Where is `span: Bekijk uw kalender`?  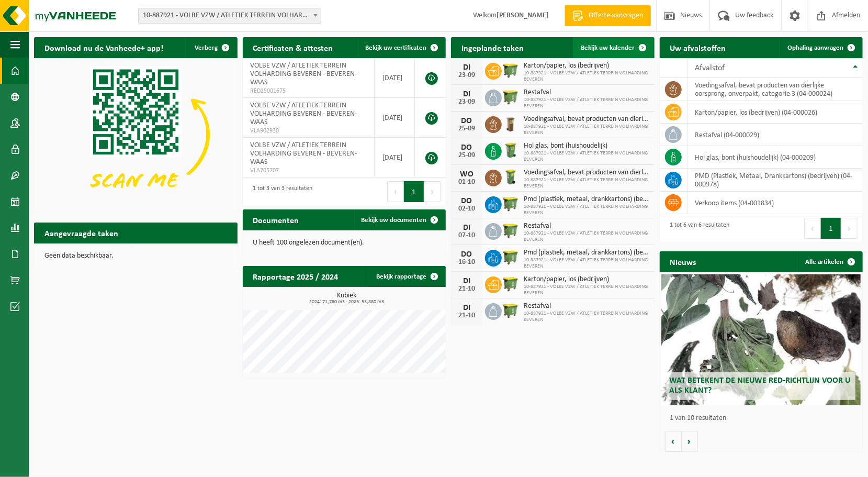
span: Bekijk uw kalender is located at coordinates (608, 47).